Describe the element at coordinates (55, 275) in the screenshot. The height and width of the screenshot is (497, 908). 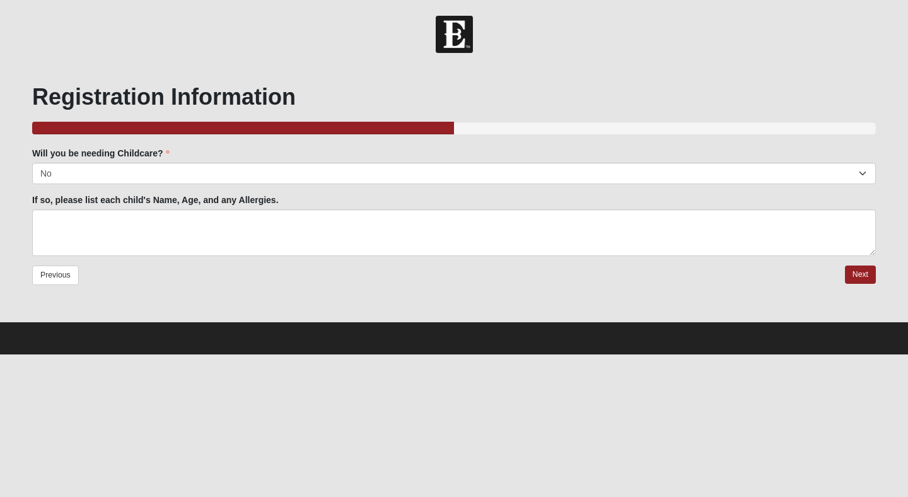
I see `a: Previous` at that location.